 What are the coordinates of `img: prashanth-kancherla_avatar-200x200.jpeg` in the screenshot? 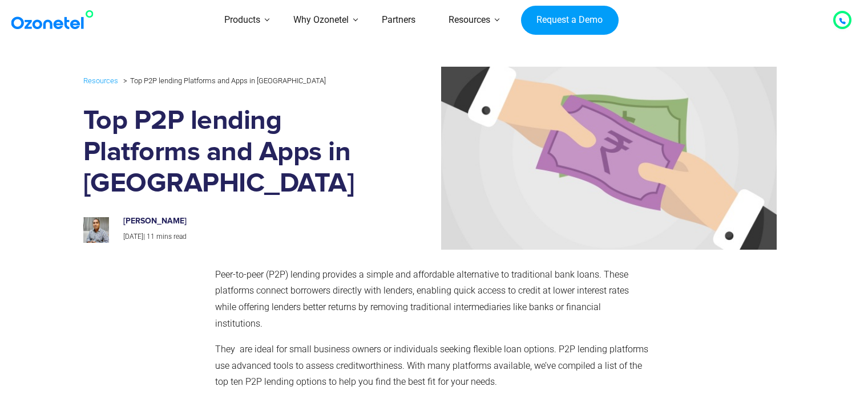 It's located at (96, 230).